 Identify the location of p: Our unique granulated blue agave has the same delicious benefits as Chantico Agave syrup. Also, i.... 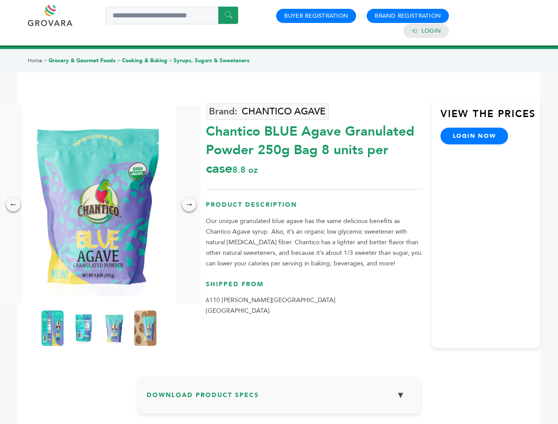
(314, 243).